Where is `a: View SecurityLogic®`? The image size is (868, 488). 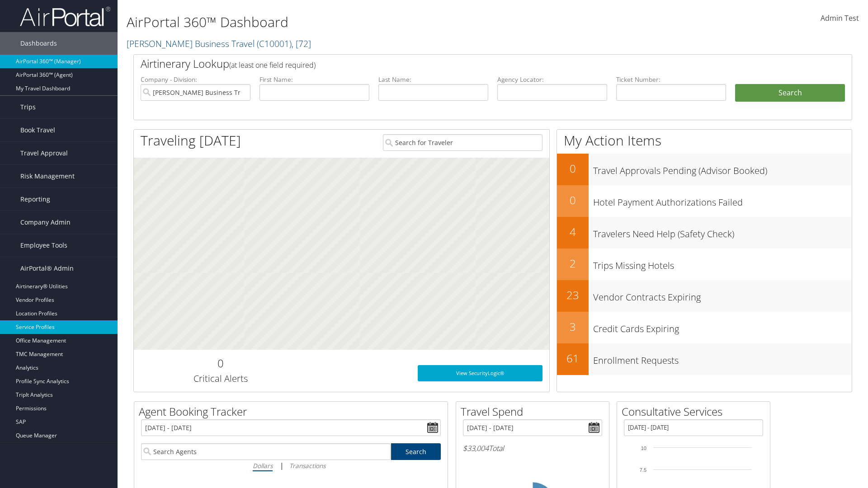 a: View SecurityLogic® is located at coordinates (480, 374).